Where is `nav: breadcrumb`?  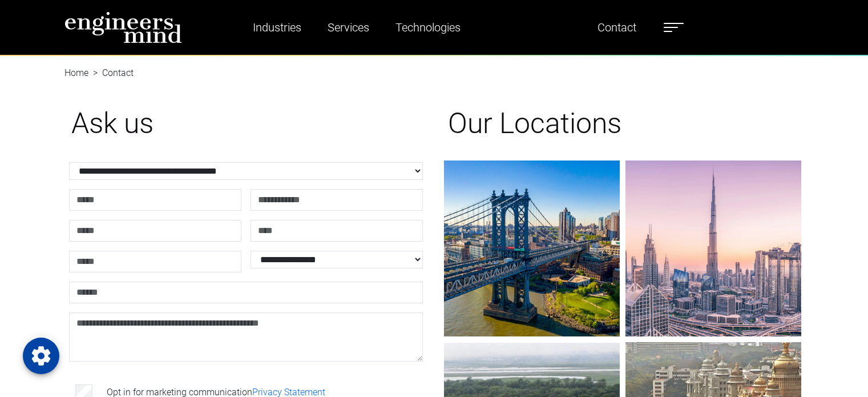
nav: breadcrumb is located at coordinates (434, 62).